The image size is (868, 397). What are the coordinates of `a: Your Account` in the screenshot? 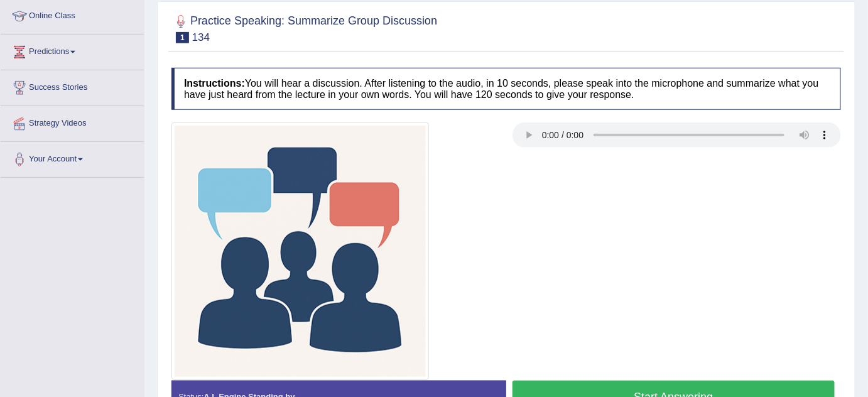 It's located at (72, 157).